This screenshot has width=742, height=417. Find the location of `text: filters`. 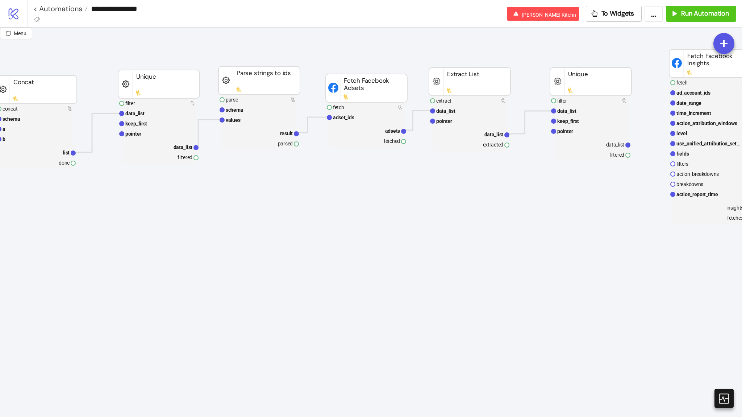

text: filters is located at coordinates (682, 164).